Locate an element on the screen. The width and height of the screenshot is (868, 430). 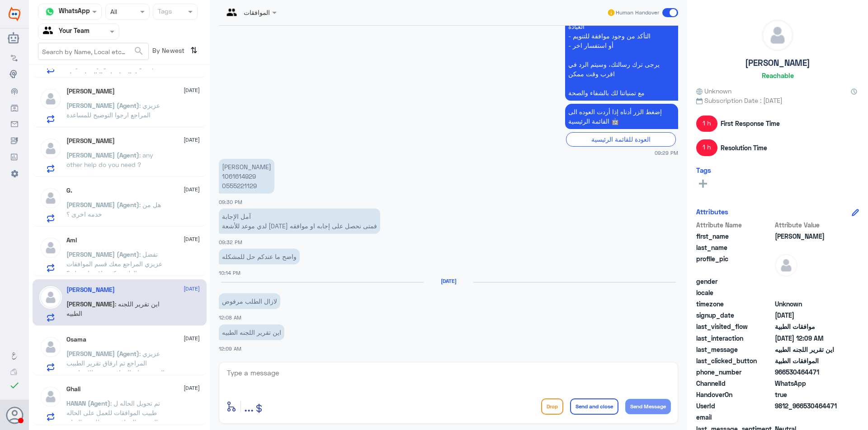
span: موافقات الطبية is located at coordinates (807, 326).